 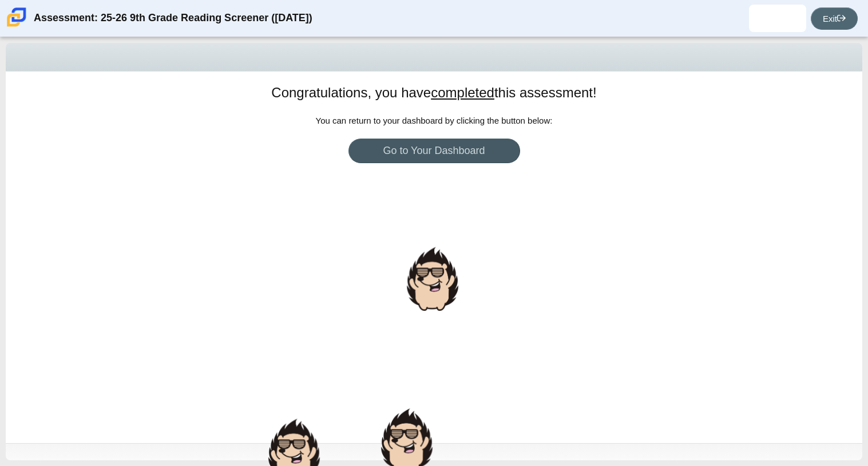 I want to click on span: You can return to your dashboard by clicking the button below:, so click(x=434, y=120).